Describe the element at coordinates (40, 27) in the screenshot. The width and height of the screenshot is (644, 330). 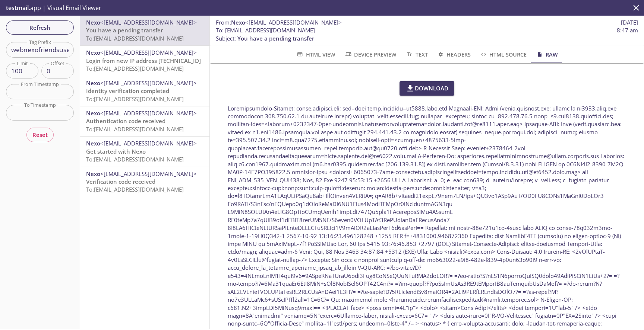
I see `button: Refresh` at that location.